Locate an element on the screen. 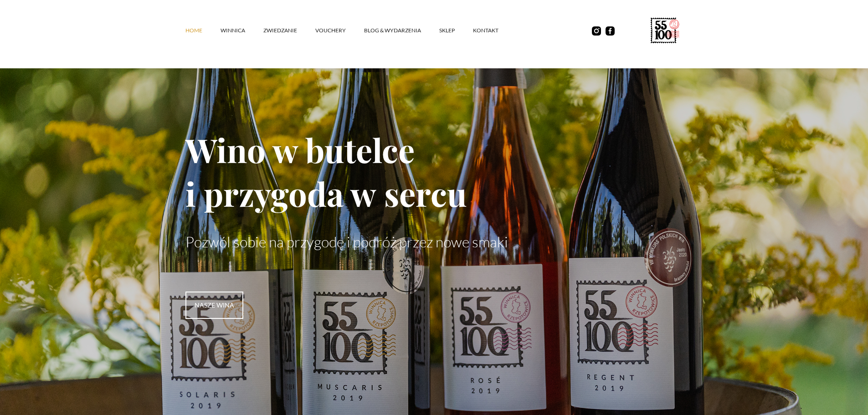 This screenshot has width=868, height=415. a: Home is located at coordinates (203, 31).